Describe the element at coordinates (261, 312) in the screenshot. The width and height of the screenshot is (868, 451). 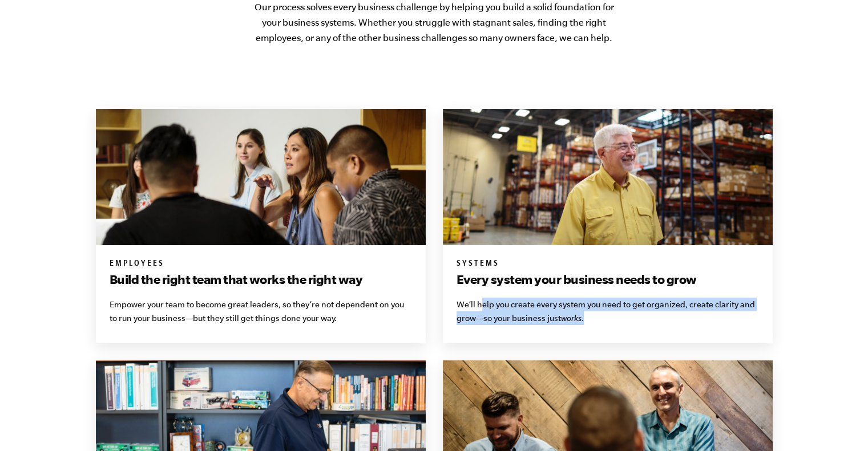
I see `p: Empower your team to become great leaders, so they’re not dependent on you to run your business—b...` at that location.